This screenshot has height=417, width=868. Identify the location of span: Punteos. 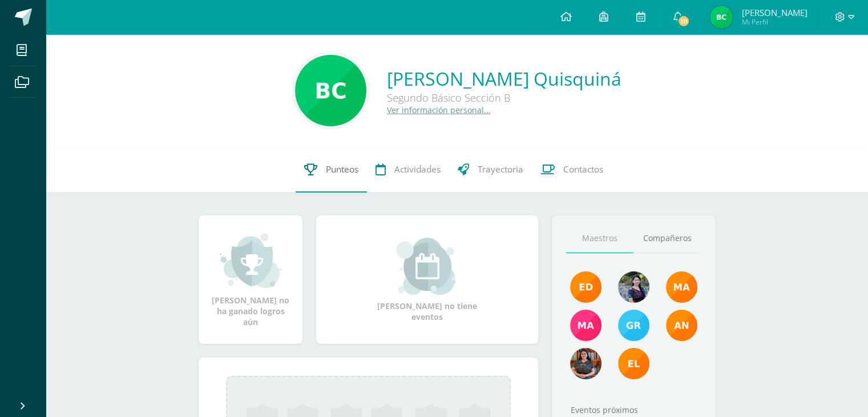
(342, 169).